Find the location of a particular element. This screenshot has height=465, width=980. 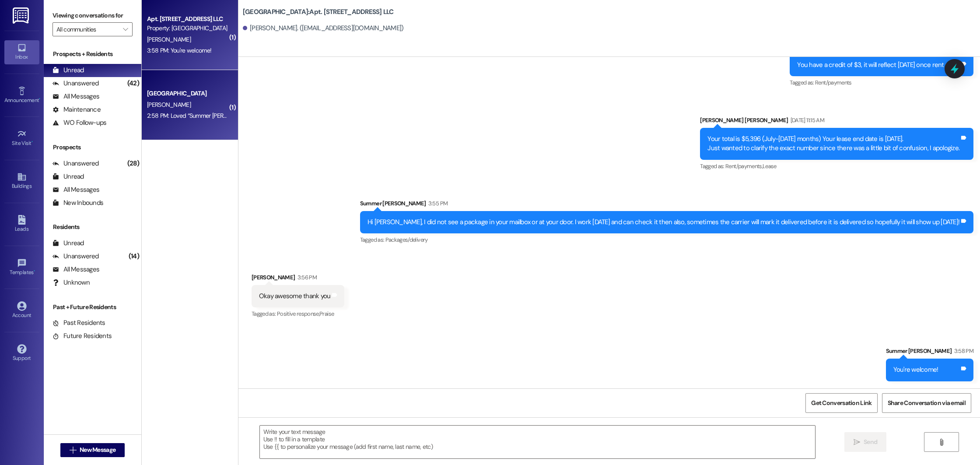

button: Send is located at coordinates (865, 441).